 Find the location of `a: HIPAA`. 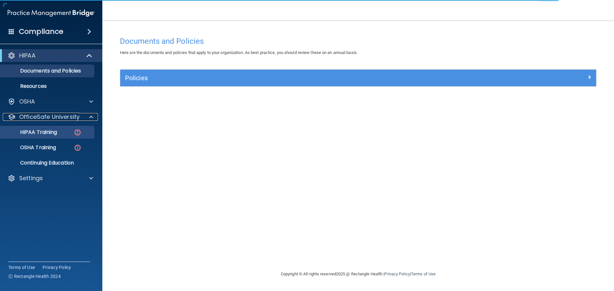

a: HIPAA is located at coordinates (50, 56).